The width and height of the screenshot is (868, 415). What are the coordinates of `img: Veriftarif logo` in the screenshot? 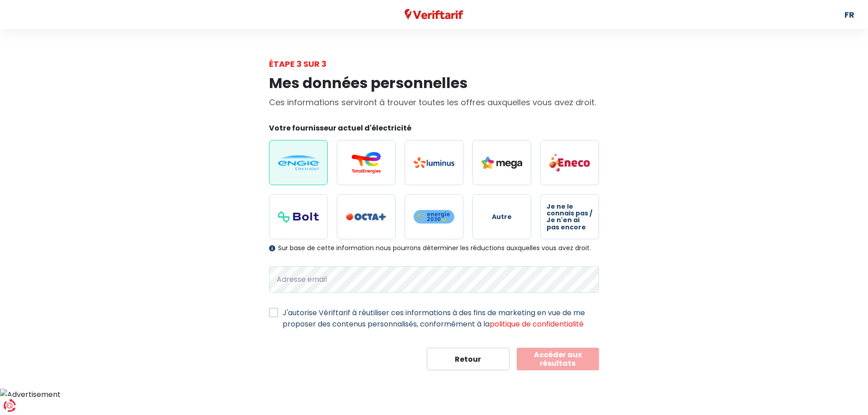 It's located at (434, 14).